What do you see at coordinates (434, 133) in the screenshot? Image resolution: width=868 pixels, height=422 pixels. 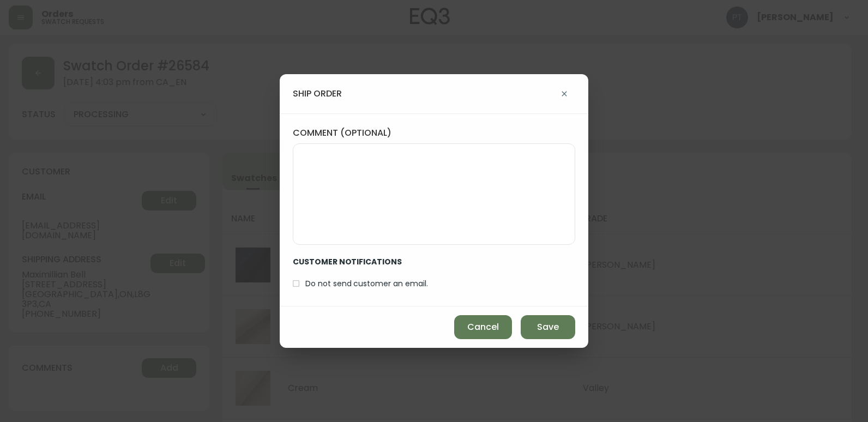 I see `label: comment (optional)` at bounding box center [434, 133].